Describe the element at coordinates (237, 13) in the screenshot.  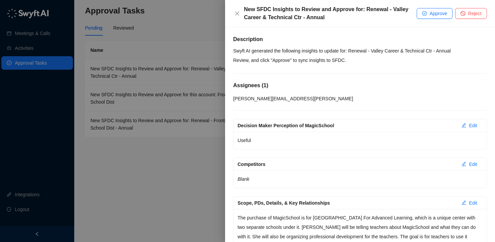
I see `span: close` at that location.